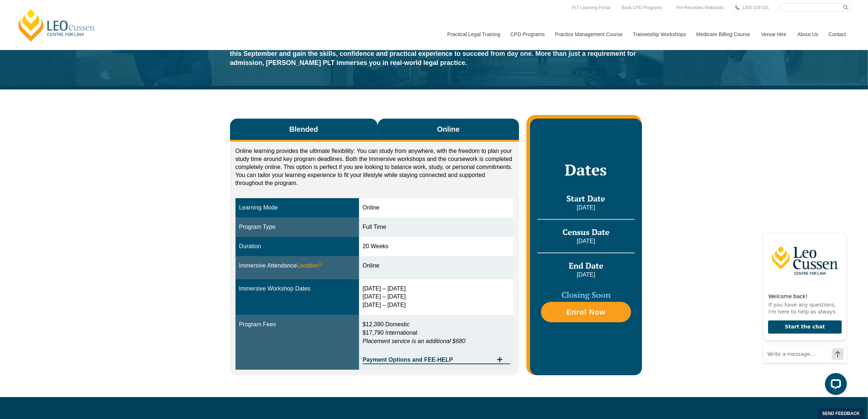 The width and height of the screenshot is (868, 419). What do you see at coordinates (297, 266) in the screenshot?
I see `div: Immersive Attendance` at bounding box center [297, 266].